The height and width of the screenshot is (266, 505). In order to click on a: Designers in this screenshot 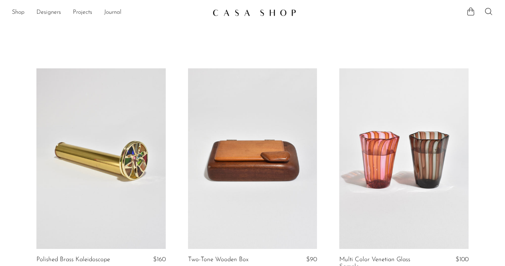, I will do `click(49, 13)`.